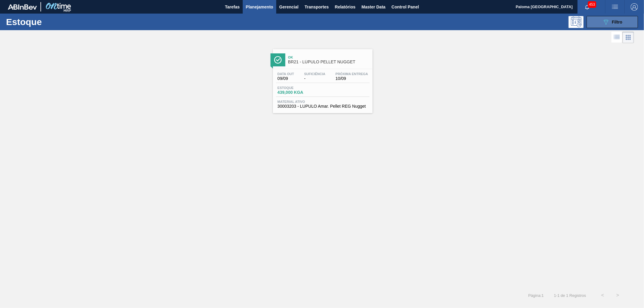 The height and width of the screenshot is (308, 644). Describe the element at coordinates (299, 88) in the screenshot. I see `span: Estoque` at that location.